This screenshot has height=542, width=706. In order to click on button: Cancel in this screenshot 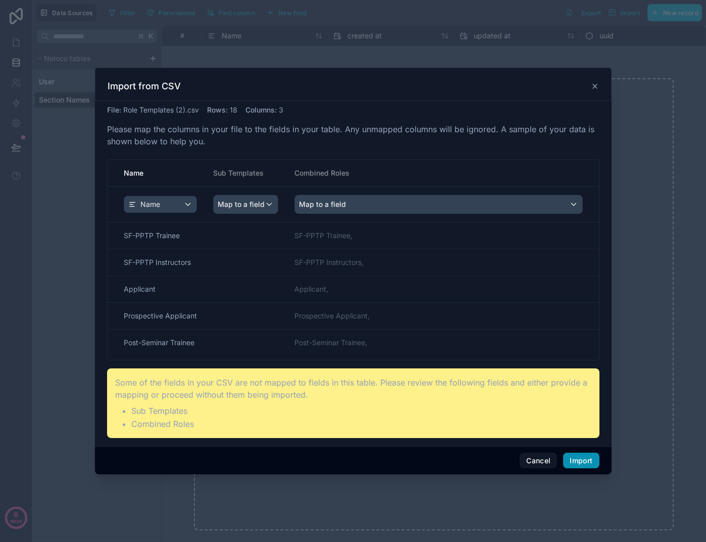, I will do `click(538, 461)`.